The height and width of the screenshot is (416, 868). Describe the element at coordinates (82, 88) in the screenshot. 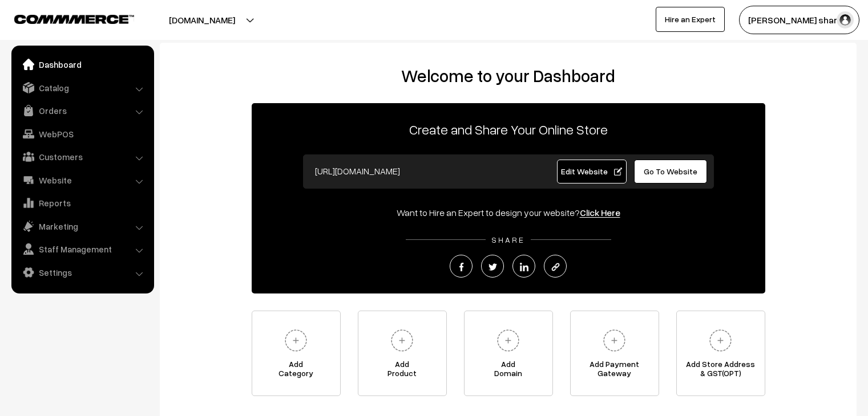

I see `a: Catalog` at that location.